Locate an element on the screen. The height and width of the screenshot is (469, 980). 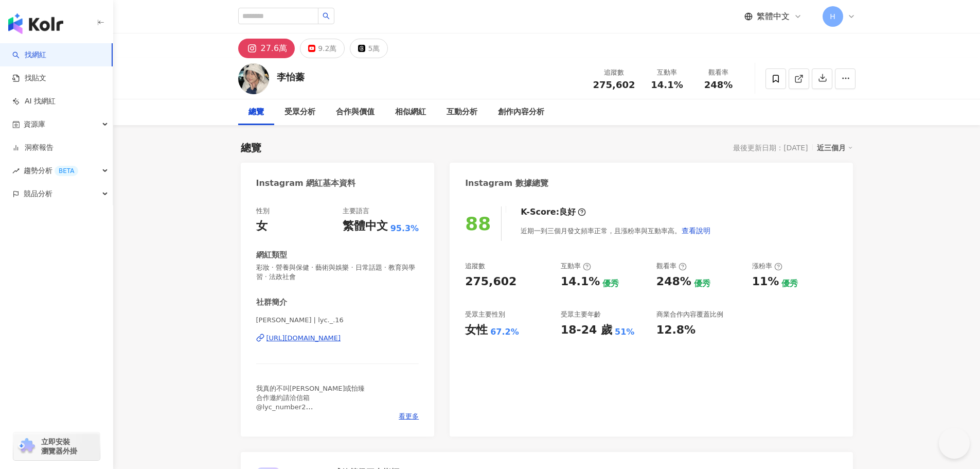
div: 14.1% is located at coordinates (580, 281).